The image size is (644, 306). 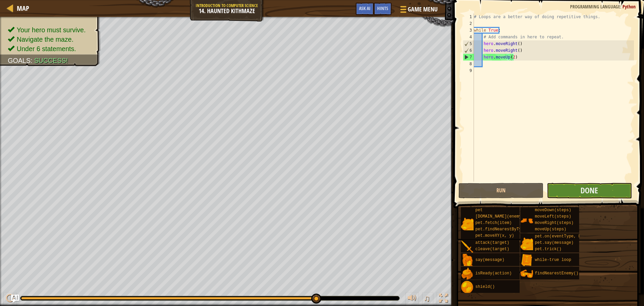 What do you see at coordinates (468, 51) in the screenshot?
I see `div: 6` at bounding box center [468, 51].